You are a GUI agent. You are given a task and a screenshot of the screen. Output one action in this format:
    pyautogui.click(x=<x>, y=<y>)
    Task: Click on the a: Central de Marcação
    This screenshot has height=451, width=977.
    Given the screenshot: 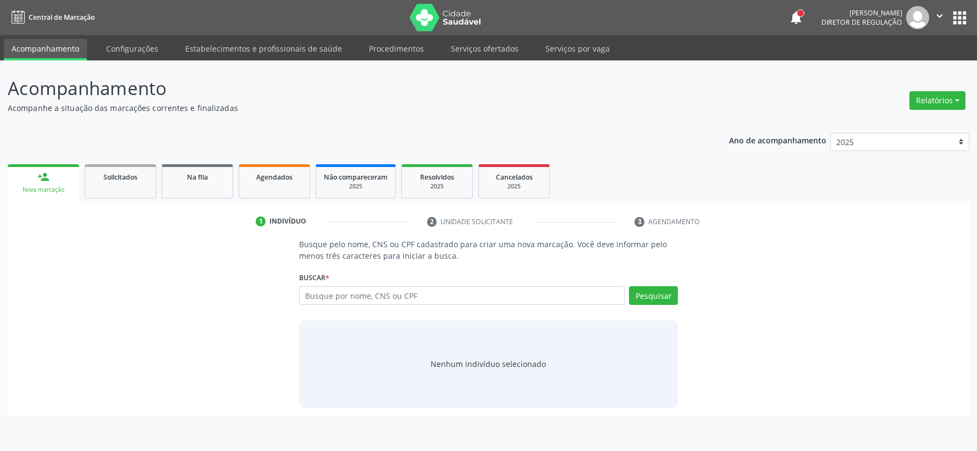 What is the action you would take?
    pyautogui.click(x=51, y=17)
    